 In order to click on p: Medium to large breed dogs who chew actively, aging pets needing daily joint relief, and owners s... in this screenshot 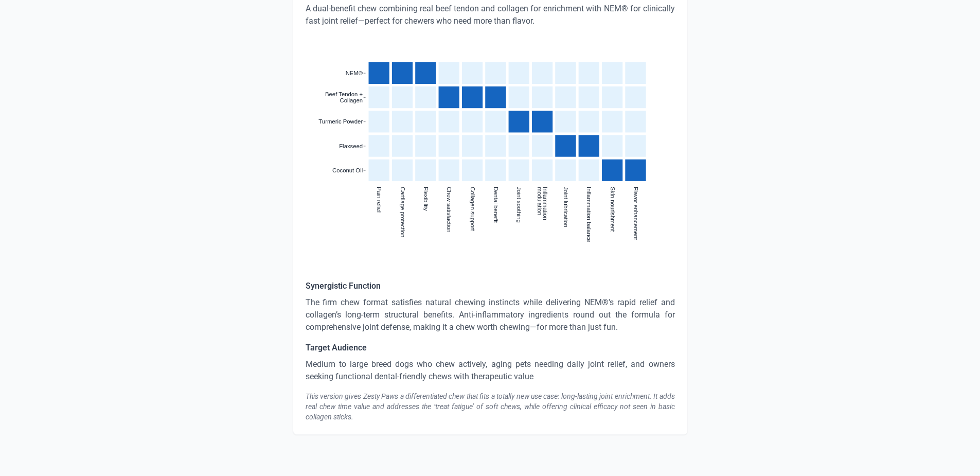, I will do `click(491, 370)`.